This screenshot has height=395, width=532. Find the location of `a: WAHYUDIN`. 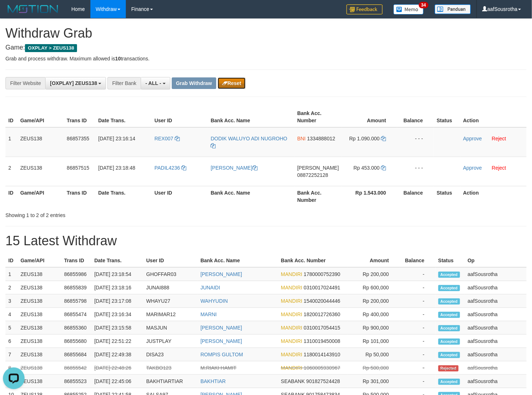

a: WAHYUDIN is located at coordinates (214, 301).